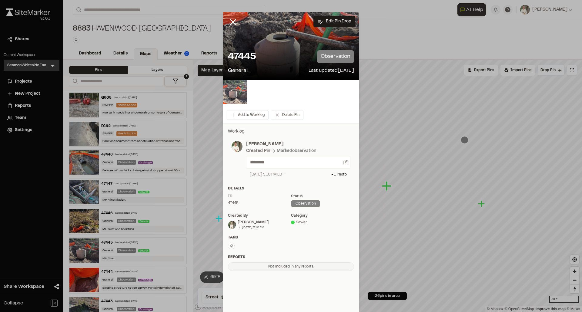 This screenshot has height=312, width=582. I want to click on div: Created Pin, so click(258, 151).